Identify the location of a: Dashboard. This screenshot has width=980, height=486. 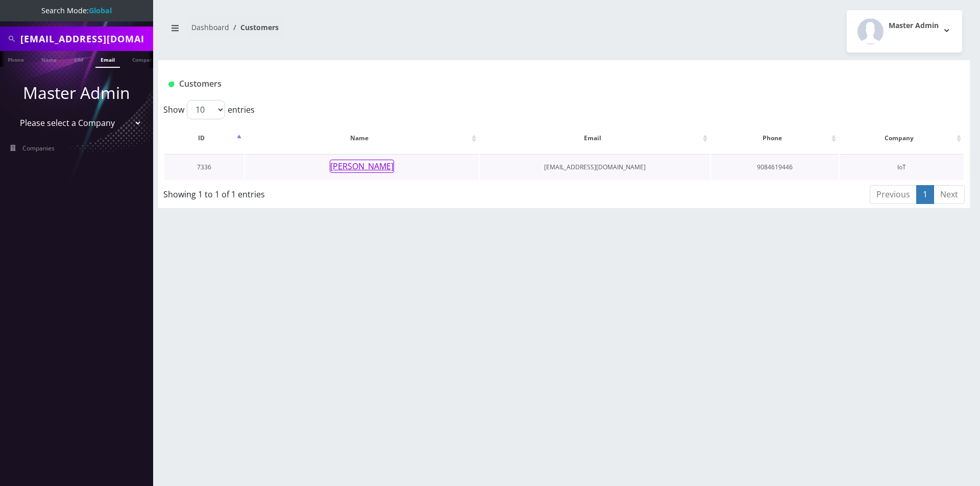
(210, 27).